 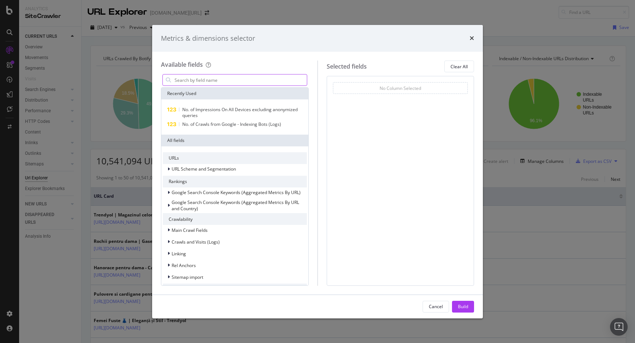 I want to click on span: Linking, so click(x=178, y=254).